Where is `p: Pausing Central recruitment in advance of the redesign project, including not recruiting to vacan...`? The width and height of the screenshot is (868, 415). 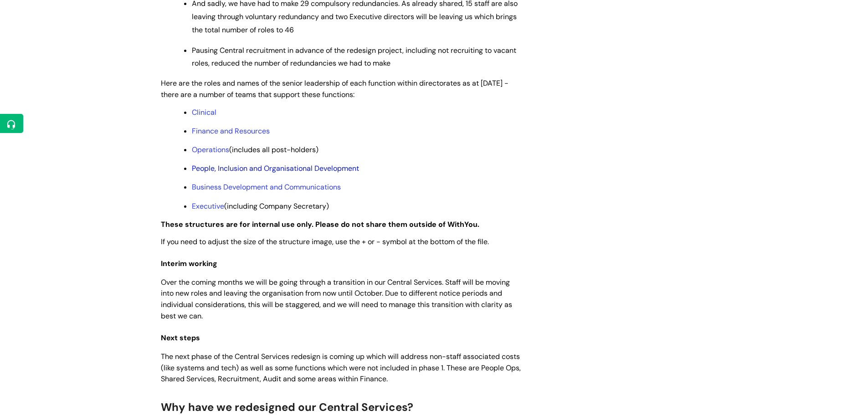 p: Pausing Central recruitment in advance of the redesign project, including not recruiting to vacan... is located at coordinates (356, 57).